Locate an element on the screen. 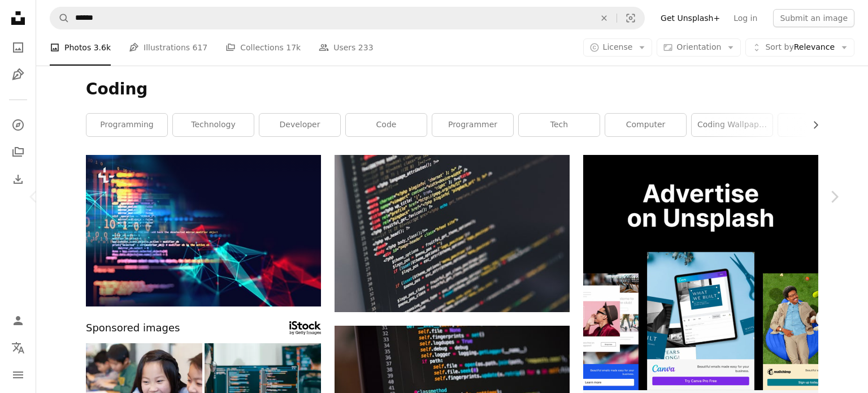  a: Collections 17k is located at coordinates (263, 47).